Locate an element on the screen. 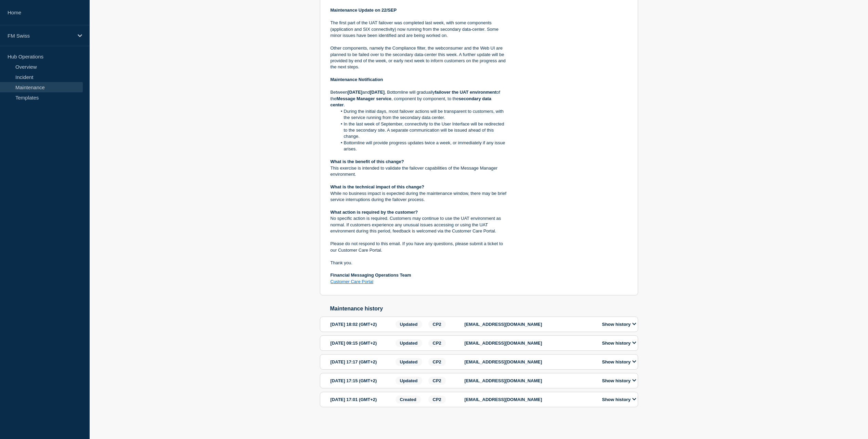 The width and height of the screenshot is (868, 439). span: Created is located at coordinates (408, 400).